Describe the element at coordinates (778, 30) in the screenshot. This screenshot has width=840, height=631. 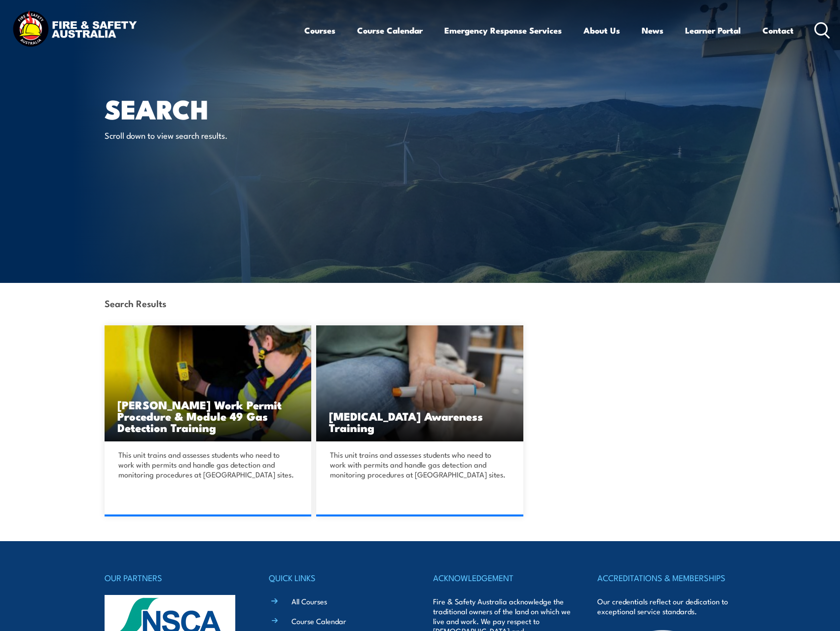
I see `a: Contact` at that location.